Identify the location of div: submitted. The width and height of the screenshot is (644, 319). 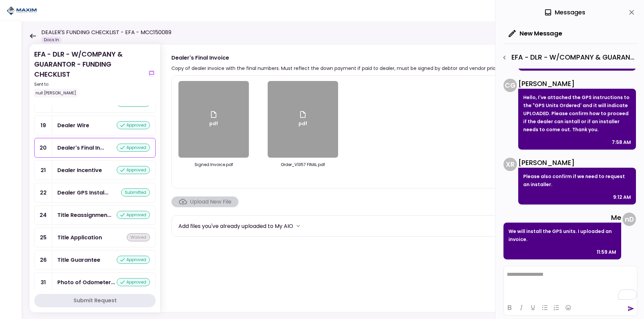
(135, 193).